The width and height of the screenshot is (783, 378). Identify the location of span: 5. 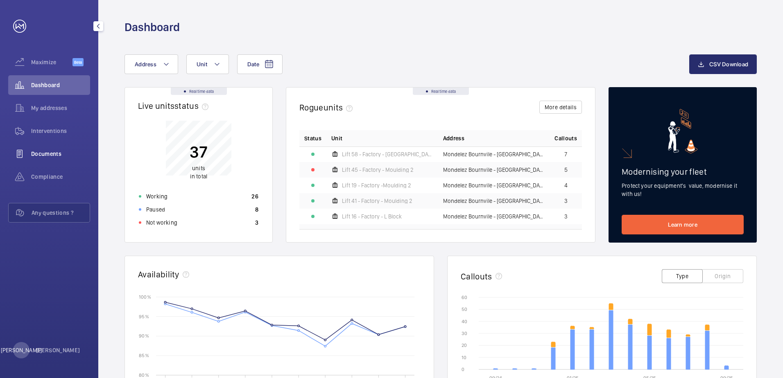
(566, 170).